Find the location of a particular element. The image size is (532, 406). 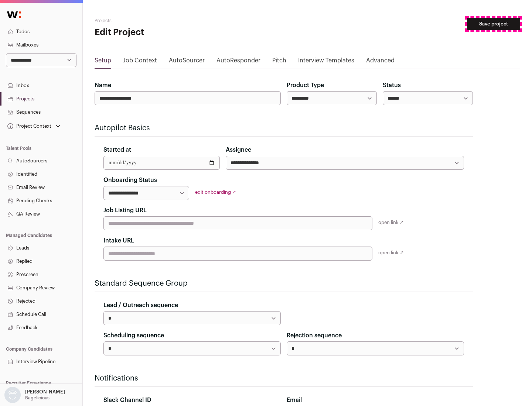

h2: Autopilot Basics is located at coordinates (283, 128).